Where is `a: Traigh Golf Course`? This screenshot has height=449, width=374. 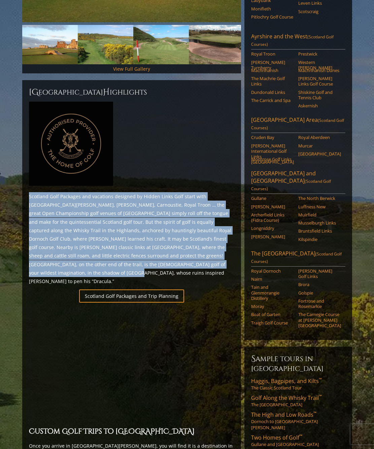
a: Traigh Golf Course is located at coordinates (272, 323).